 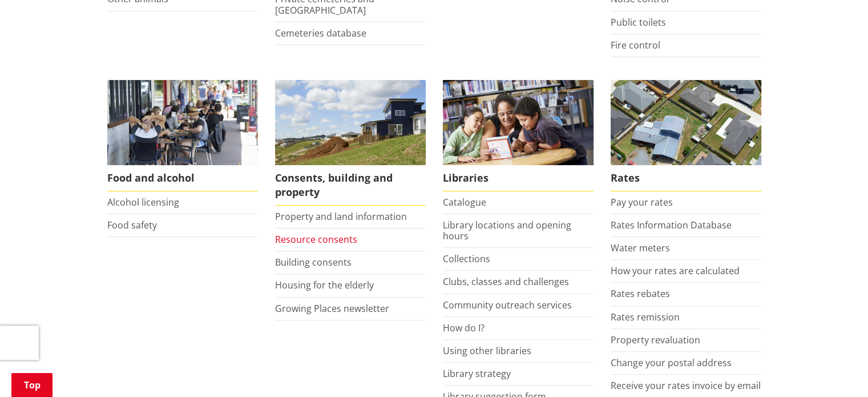 I want to click on a: Fire control, so click(x=635, y=45).